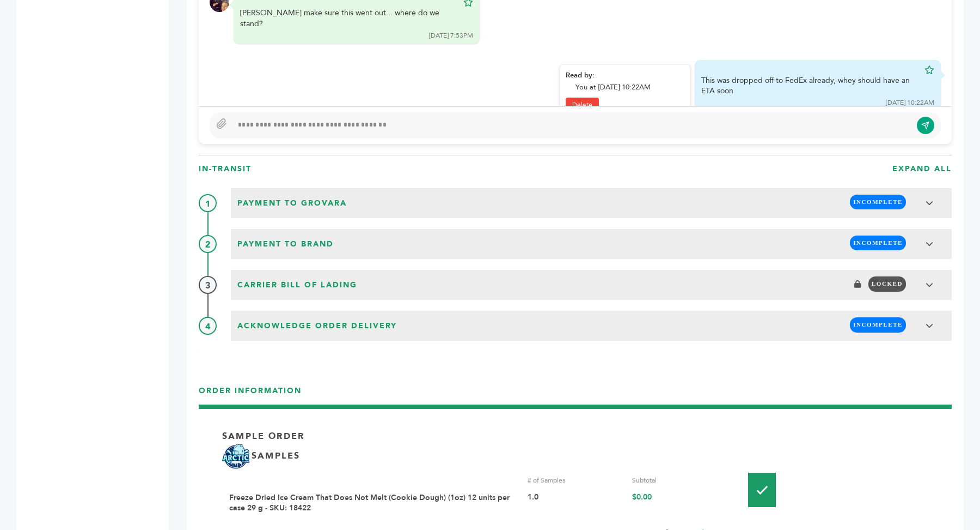  Describe the element at coordinates (810, 86) in the screenshot. I see `div: This was dropped off to FedEx already, whey should have an ETA soon` at that location.